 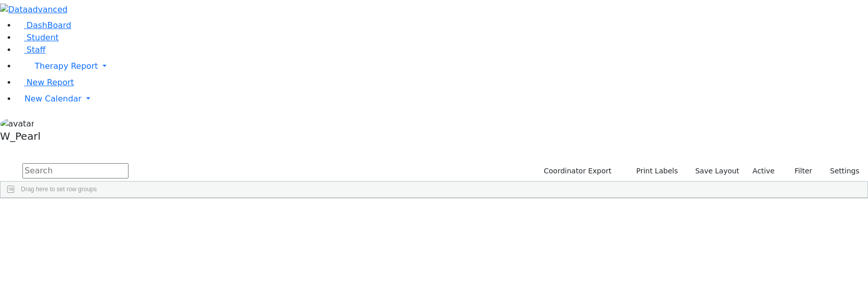 What do you see at coordinates (799, 171) in the screenshot?
I see `button: Filter` at bounding box center [799, 171].